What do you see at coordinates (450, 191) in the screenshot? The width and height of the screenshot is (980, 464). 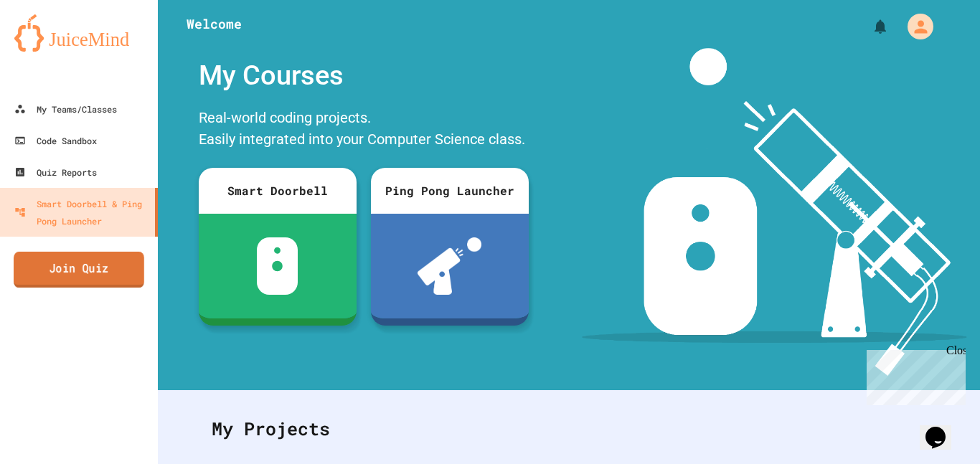 I see `div: Ping Pong Launcher` at bounding box center [450, 191].